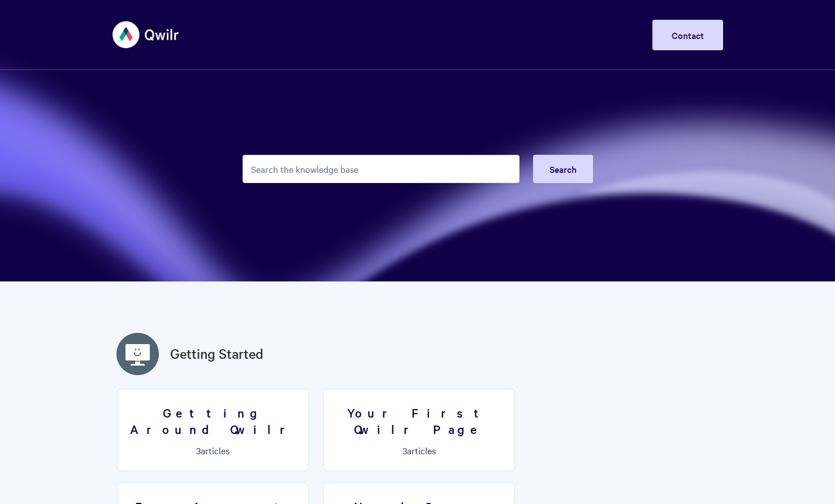  What do you see at coordinates (563, 169) in the screenshot?
I see `span: Search` at bounding box center [563, 169].